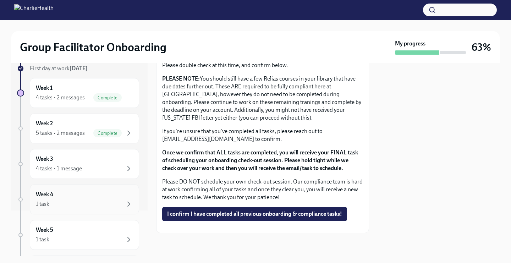  I want to click on div: 4 tasks • 2 messages, so click(60, 98).